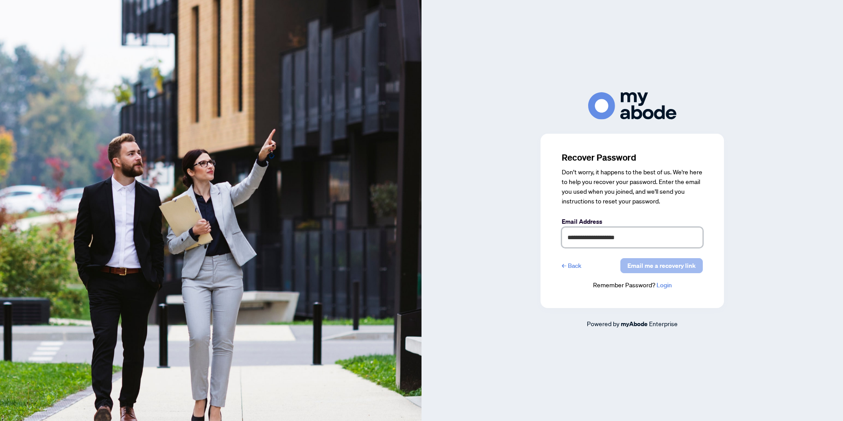 Image resolution: width=843 pixels, height=421 pixels. What do you see at coordinates (603, 323) in the screenshot?
I see `span: Powered by` at bounding box center [603, 323].